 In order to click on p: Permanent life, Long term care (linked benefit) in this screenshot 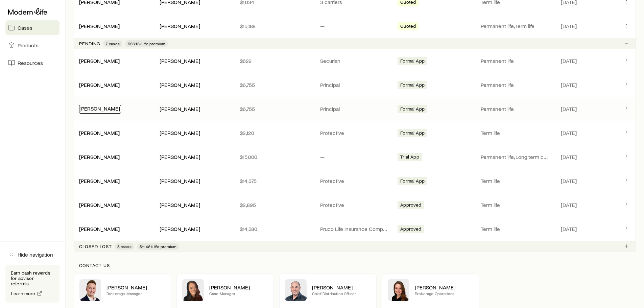, I will do `click(516, 156)`.